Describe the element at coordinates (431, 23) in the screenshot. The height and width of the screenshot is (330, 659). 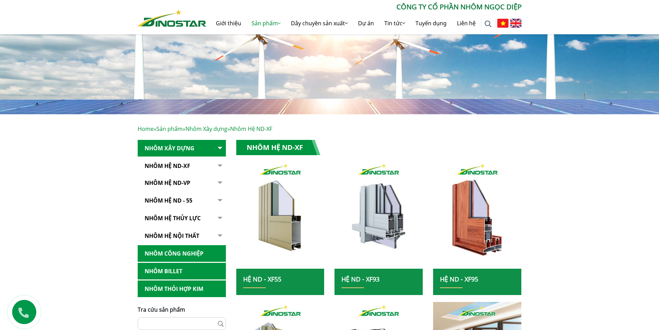
I see `a: Tuyển dụng` at that location.